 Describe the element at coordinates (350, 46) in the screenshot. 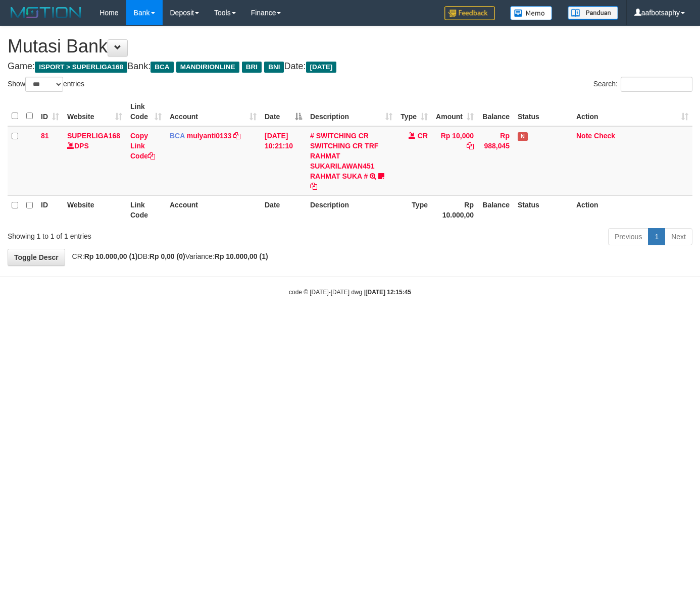

I see `h1: Mutasi Bank` at that location.